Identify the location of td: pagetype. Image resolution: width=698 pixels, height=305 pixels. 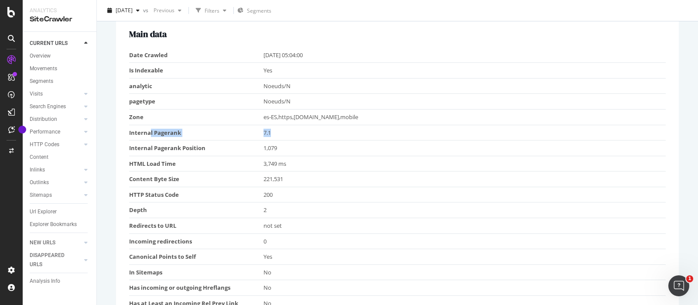
(196, 102).